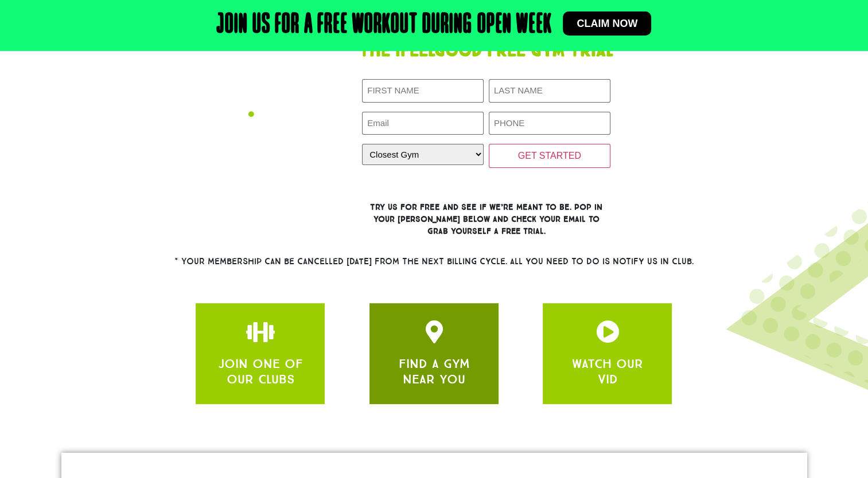 Image resolution: width=868 pixels, height=478 pixels. I want to click on a: JOIN ONE OF OUR CLUBS, so click(260, 371).